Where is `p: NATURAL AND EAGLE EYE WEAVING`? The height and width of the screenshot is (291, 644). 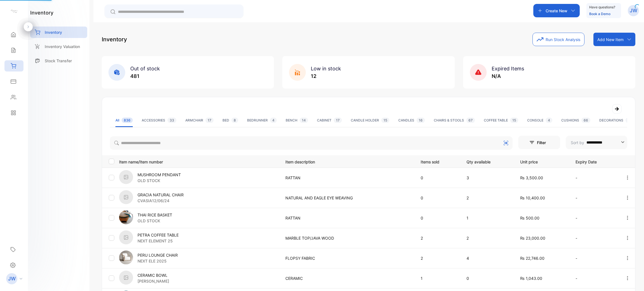
p: NATURAL AND EAGLE EYE WEAVING is located at coordinates (347, 198).